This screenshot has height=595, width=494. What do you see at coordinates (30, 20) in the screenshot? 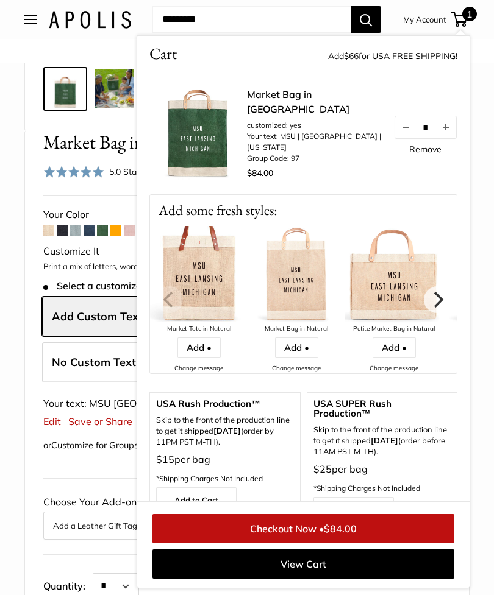
I see `button: Open menu` at bounding box center [30, 20].